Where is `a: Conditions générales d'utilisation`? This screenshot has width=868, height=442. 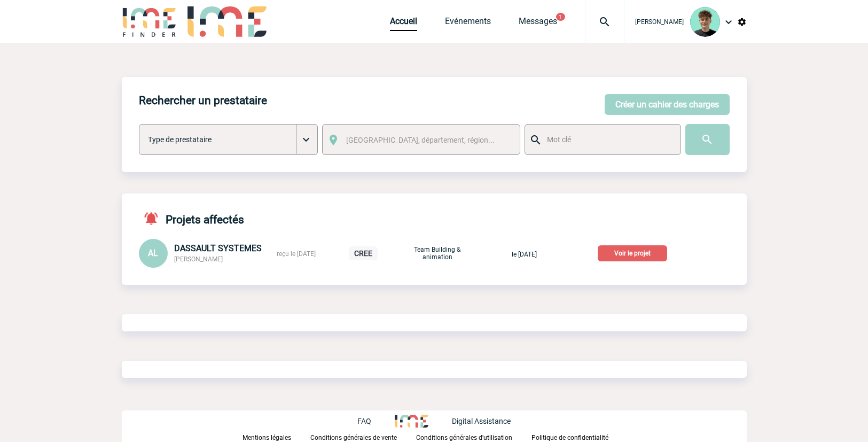 a: Conditions générales d'utilisation is located at coordinates (474, 437).